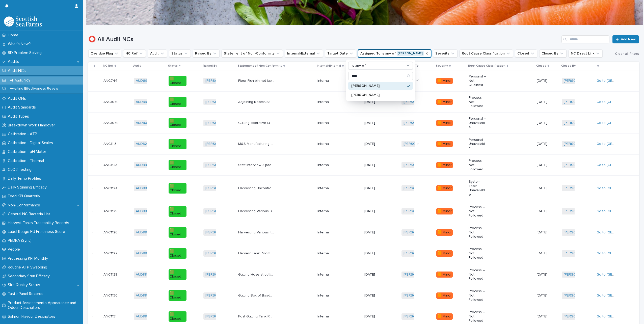 This screenshot has width=644, height=324. I want to click on p: ANC1130, so click(111, 295).